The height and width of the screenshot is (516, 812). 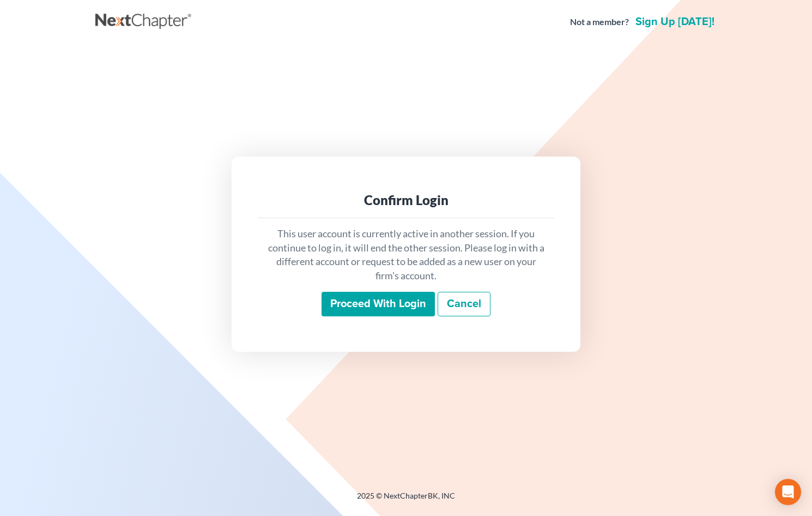 I want to click on input: Proceed with login, so click(x=379, y=305).